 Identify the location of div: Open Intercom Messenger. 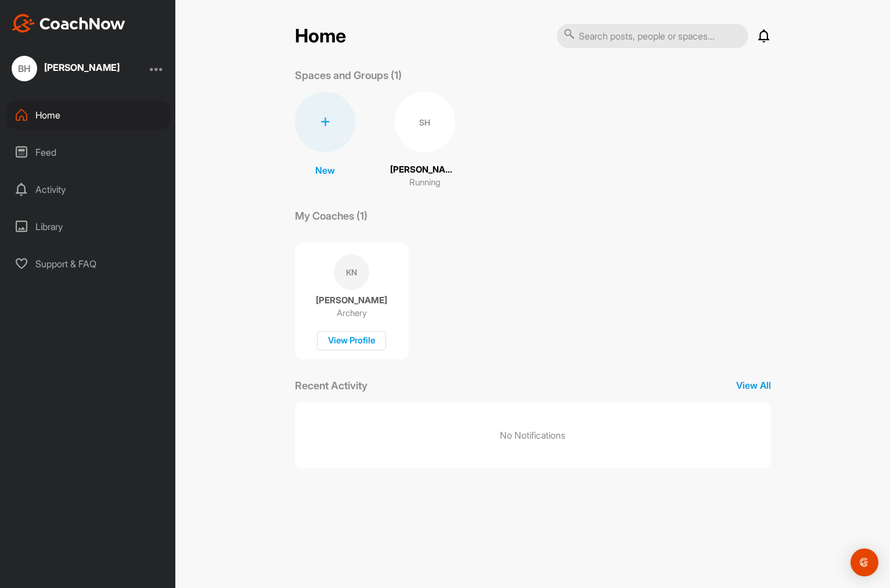
(864, 562).